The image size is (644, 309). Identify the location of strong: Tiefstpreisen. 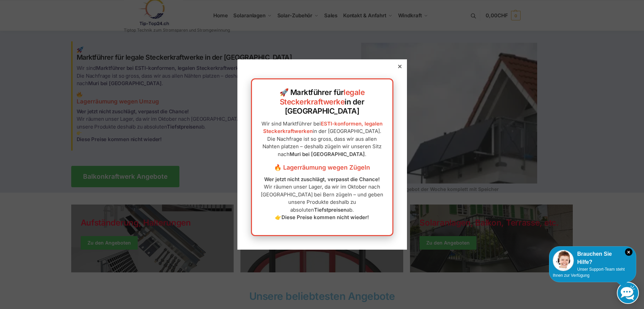
(331, 210).